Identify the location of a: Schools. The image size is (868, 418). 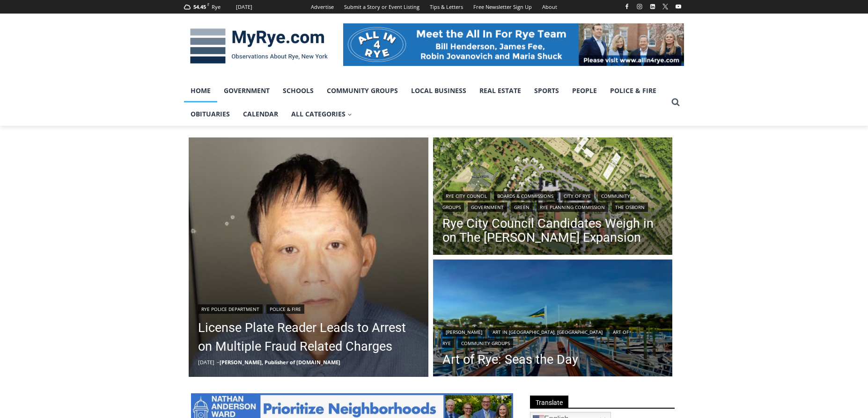
(298, 91).